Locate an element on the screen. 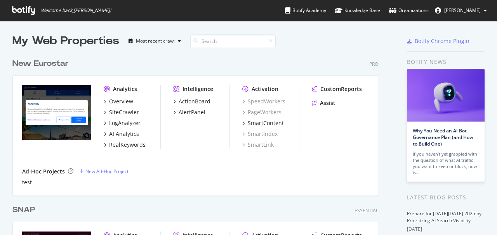 Image resolution: width=497 pixels, height=235 pixels. a: AlertPanel is located at coordinates (189, 113).